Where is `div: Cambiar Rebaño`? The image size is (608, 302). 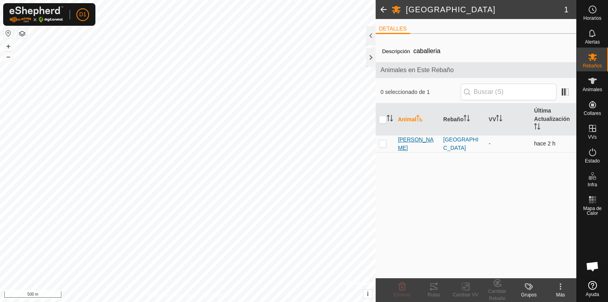 div: Cambiar Rebaño is located at coordinates (498, 295).